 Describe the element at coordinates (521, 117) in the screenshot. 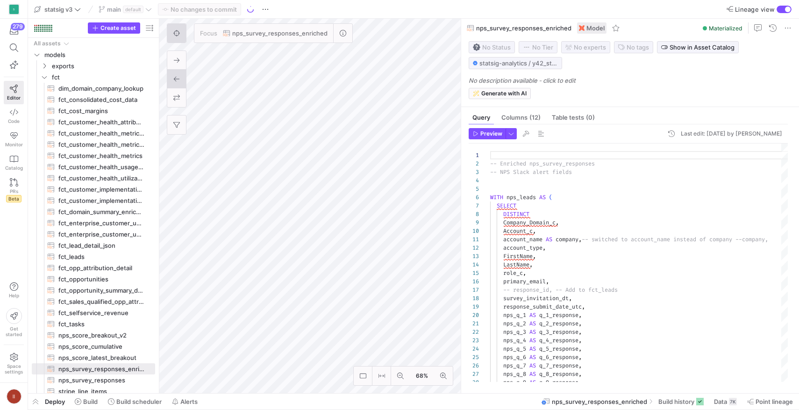

I see `span: Columns` at that location.